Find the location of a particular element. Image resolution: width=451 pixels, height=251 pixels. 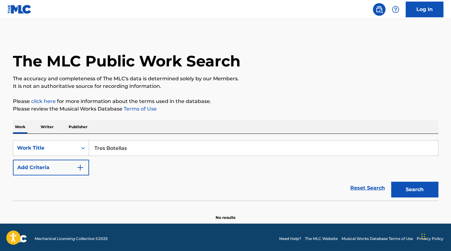

h1: The MLC Public Work Search is located at coordinates (127, 61).